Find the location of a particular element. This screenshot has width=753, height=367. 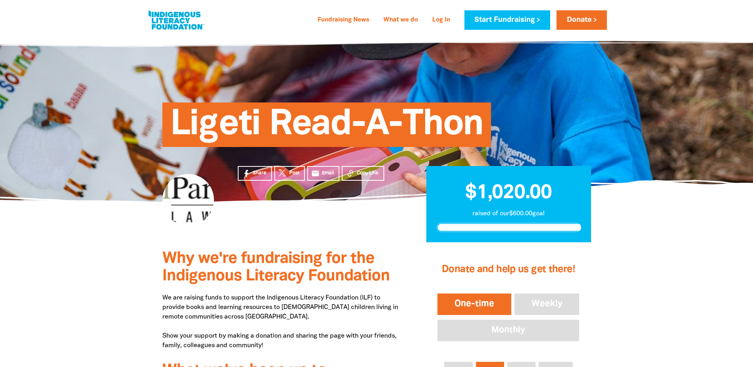

span: Email is located at coordinates (328, 173).